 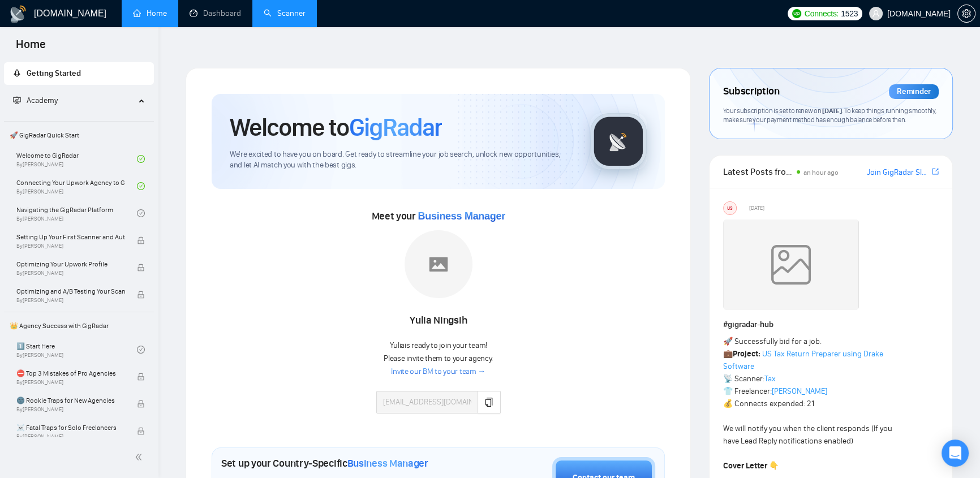 I want to click on span: an hour ago, so click(x=821, y=173).